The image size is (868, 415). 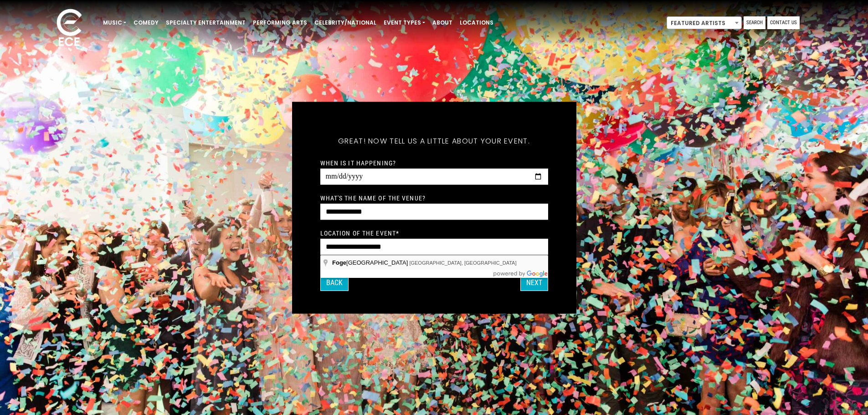 What do you see at coordinates (755, 23) in the screenshot?
I see `a: Search` at bounding box center [755, 23].